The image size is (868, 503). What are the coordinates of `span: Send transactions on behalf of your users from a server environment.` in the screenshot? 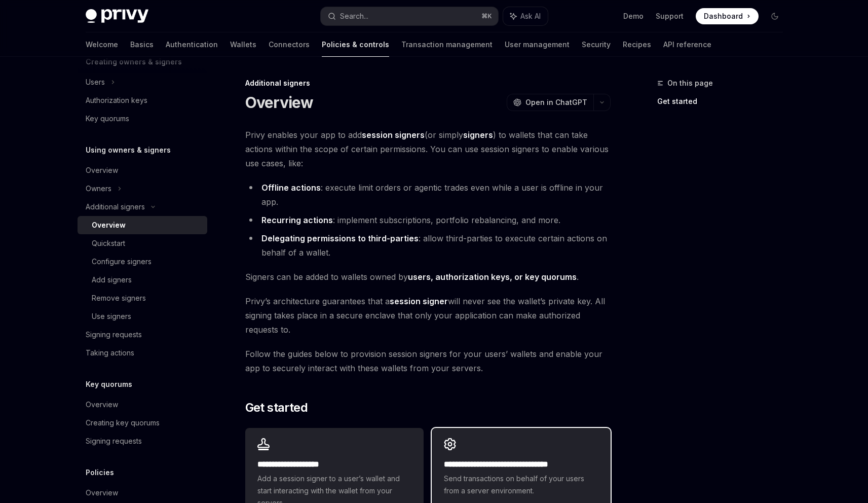 It's located at (521, 485).